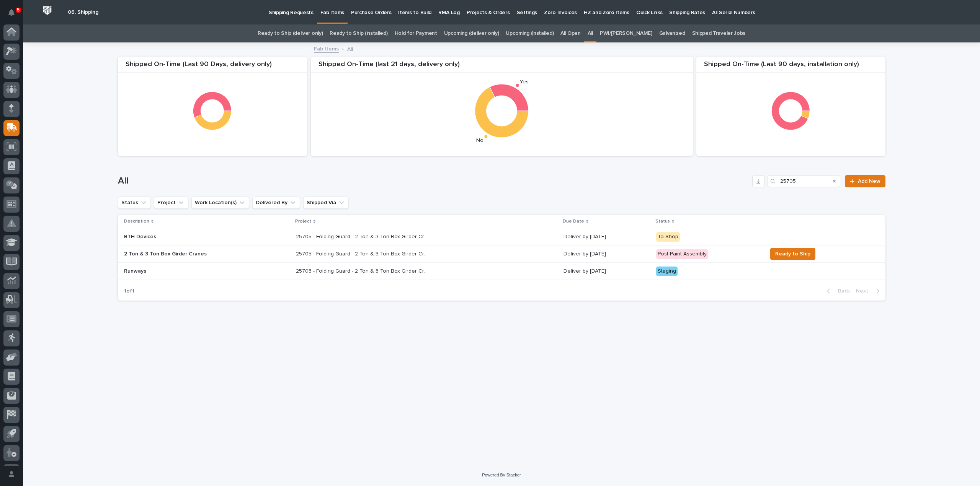 The image size is (980, 486). I want to click on input: Search, so click(804, 182).